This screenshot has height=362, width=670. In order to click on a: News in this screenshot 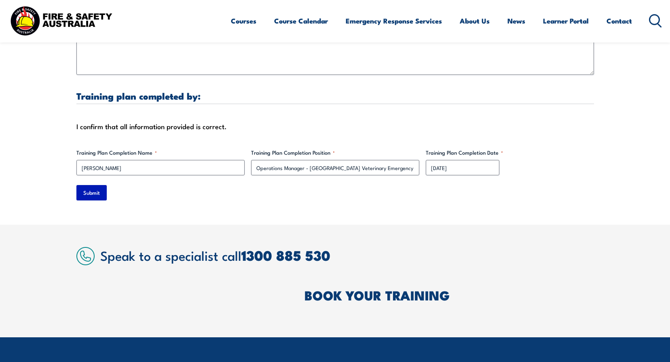, I will do `click(516, 21)`.